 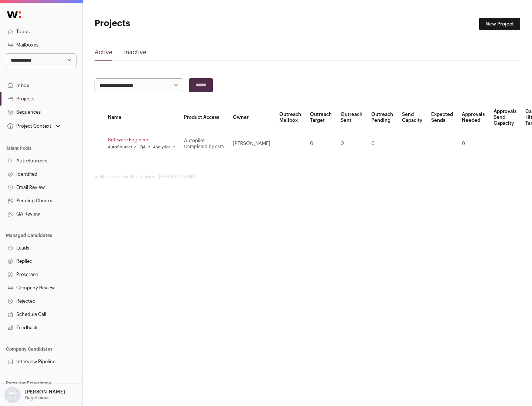 I want to click on th: Expected Sends, so click(x=442, y=117).